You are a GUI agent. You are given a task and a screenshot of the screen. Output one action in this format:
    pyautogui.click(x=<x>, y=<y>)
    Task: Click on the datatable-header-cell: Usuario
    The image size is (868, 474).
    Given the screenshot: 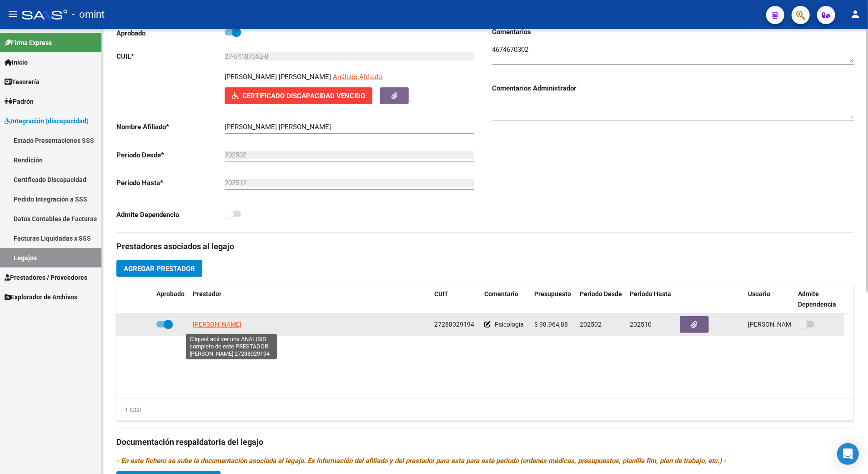 What is the action you would take?
    pyautogui.click(x=770, y=299)
    